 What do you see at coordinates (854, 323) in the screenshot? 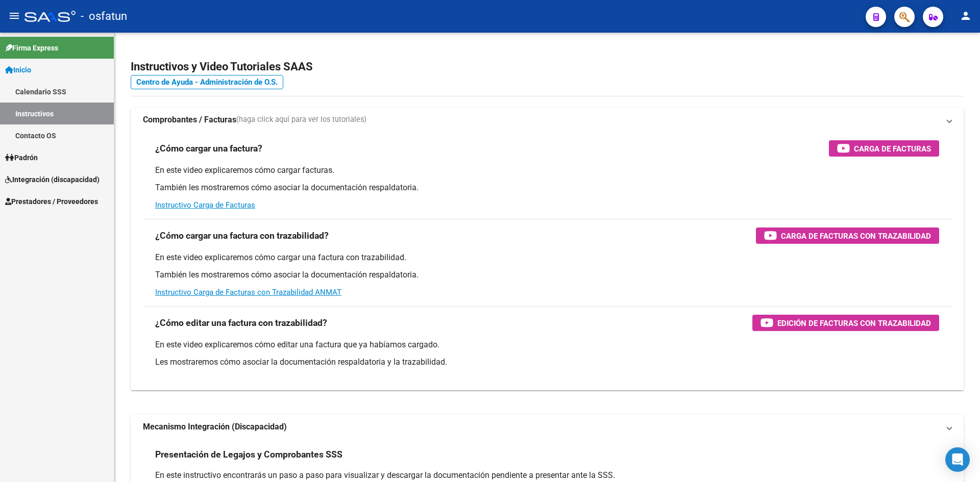
I see `span: Edición de Facturas con Trazabilidad` at bounding box center [854, 323].